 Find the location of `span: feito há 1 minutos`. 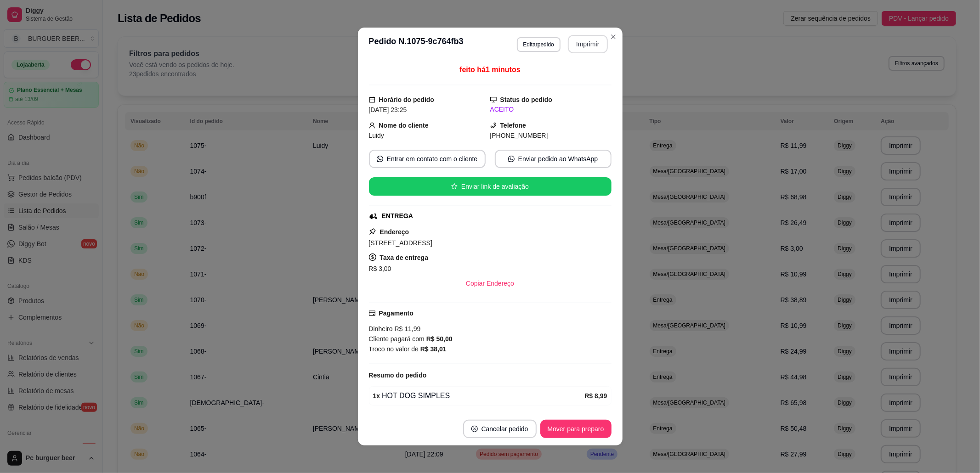

span: feito há 1 minutos is located at coordinates (490, 69).